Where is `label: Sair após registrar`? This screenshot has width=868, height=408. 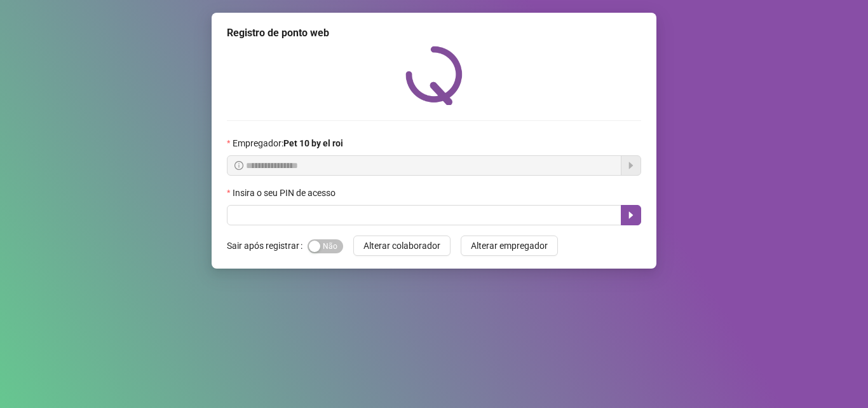 label: Sair após registrar is located at coordinates (267, 245).